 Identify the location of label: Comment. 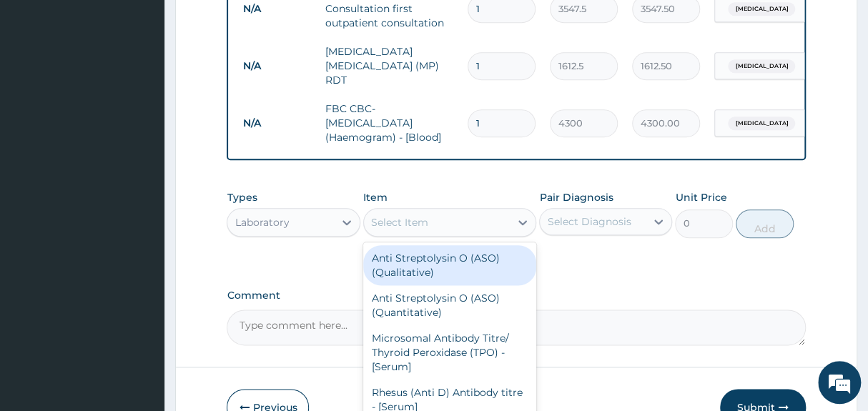
(515, 295).